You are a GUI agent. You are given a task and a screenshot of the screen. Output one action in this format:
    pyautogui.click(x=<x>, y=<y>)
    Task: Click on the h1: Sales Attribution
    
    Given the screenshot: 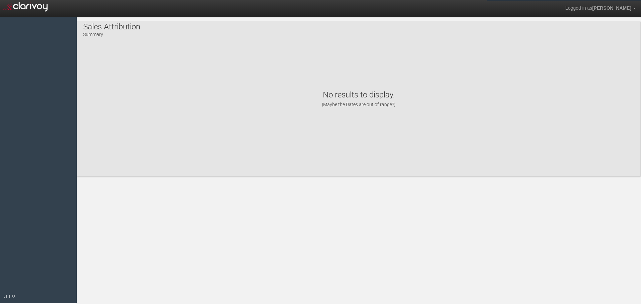 What is the action you would take?
    pyautogui.click(x=111, y=27)
    